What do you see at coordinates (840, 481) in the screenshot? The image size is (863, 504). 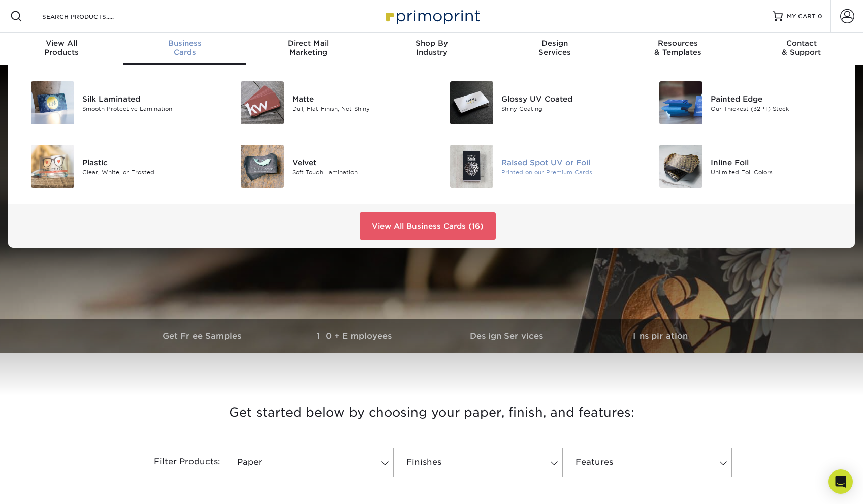 I see `div: Open Intercom Messenger` at bounding box center [840, 481].